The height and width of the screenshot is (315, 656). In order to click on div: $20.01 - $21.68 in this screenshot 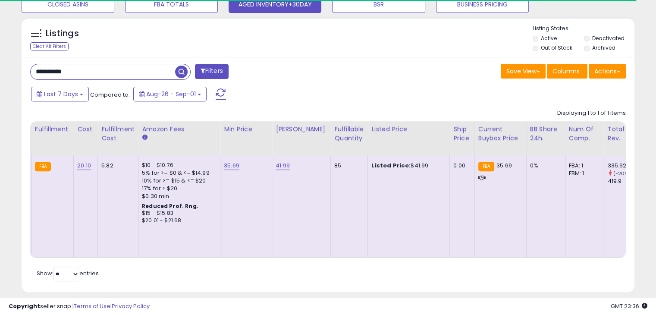, I will do `click(178, 220)`.